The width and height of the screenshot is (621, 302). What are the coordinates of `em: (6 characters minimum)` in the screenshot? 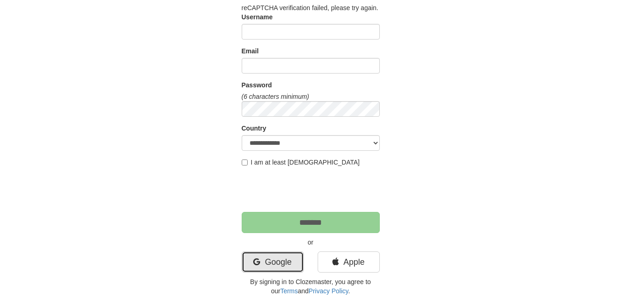 It's located at (275, 97).